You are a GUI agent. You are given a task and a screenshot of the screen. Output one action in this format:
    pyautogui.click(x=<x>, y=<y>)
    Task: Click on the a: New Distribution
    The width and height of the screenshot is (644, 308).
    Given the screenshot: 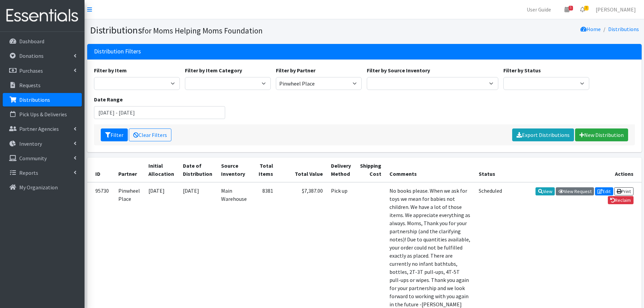 What is the action you would take?
    pyautogui.click(x=602, y=135)
    